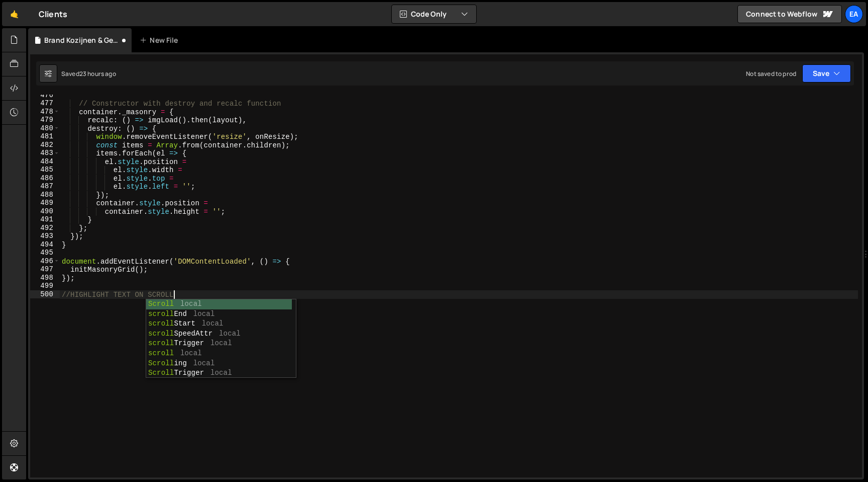 The height and width of the screenshot is (482, 868). I want to click on div: 492, so click(44, 227).